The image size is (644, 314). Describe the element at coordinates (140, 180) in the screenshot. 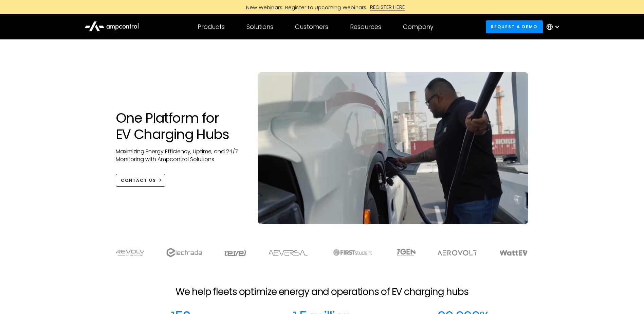

I see `a: CONTACT US` at that location.